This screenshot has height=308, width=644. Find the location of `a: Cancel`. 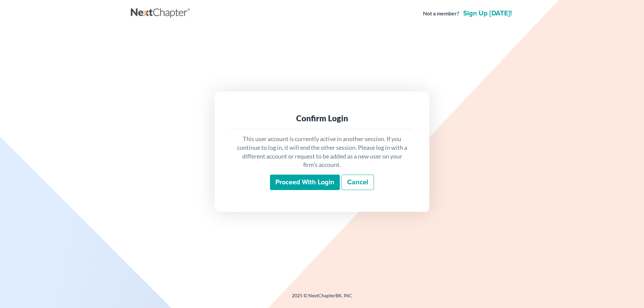

a: Cancel is located at coordinates (357, 183).